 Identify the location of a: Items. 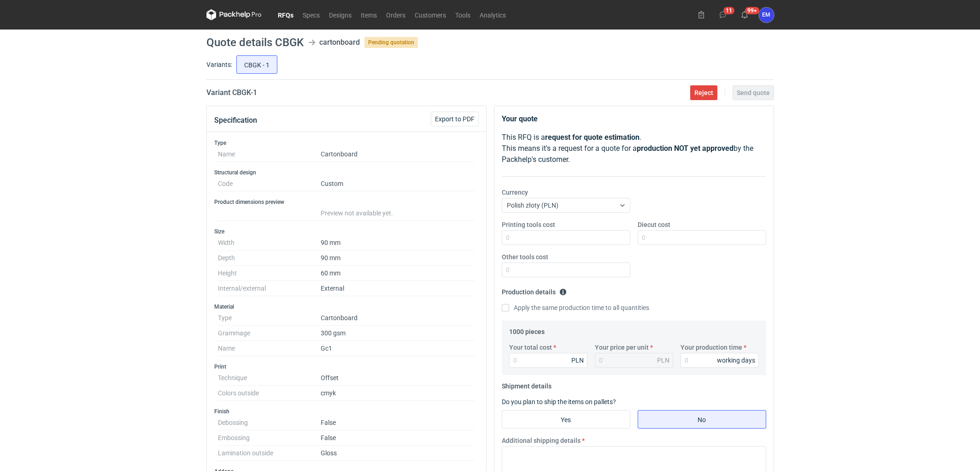
(369, 15).